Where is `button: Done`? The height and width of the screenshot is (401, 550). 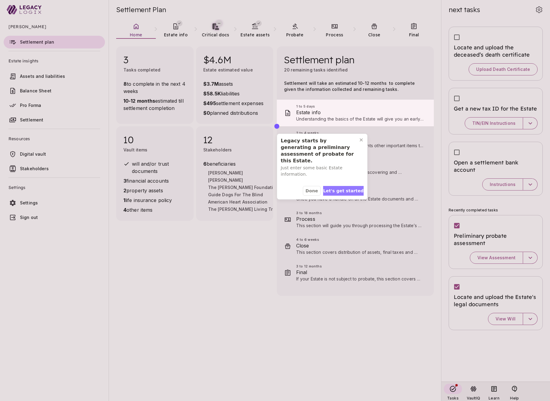
button: Done is located at coordinates (312, 191).